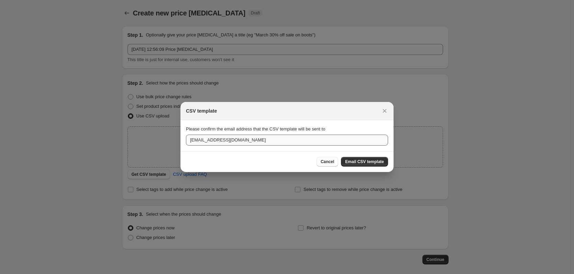 The height and width of the screenshot is (274, 574). What do you see at coordinates (327, 162) in the screenshot?
I see `span: Cancel` at bounding box center [327, 162].